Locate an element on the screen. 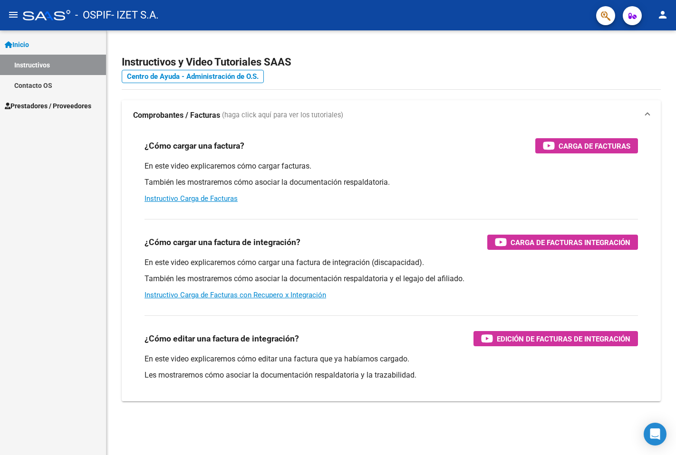  p: En este video explicaremos cómo cargar una factura de integración (discapacidad). is located at coordinates (391, 263).